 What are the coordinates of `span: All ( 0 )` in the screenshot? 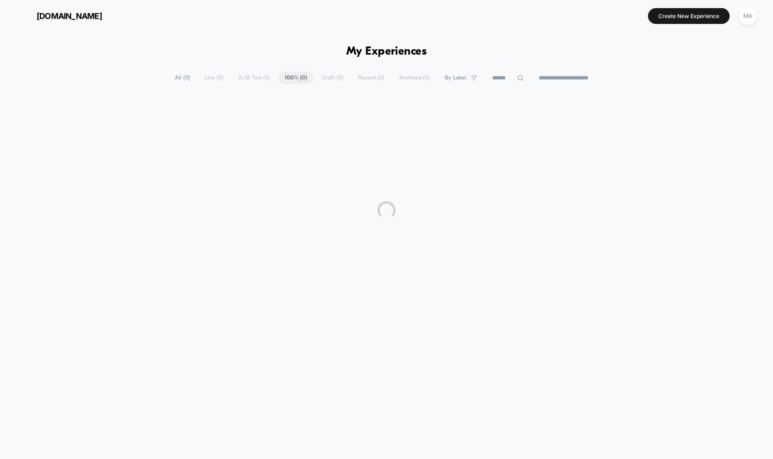 It's located at (183, 78).